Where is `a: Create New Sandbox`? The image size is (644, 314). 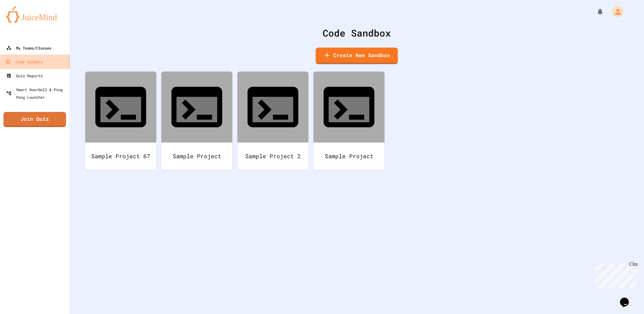
a: Create New Sandbox is located at coordinates (357, 56).